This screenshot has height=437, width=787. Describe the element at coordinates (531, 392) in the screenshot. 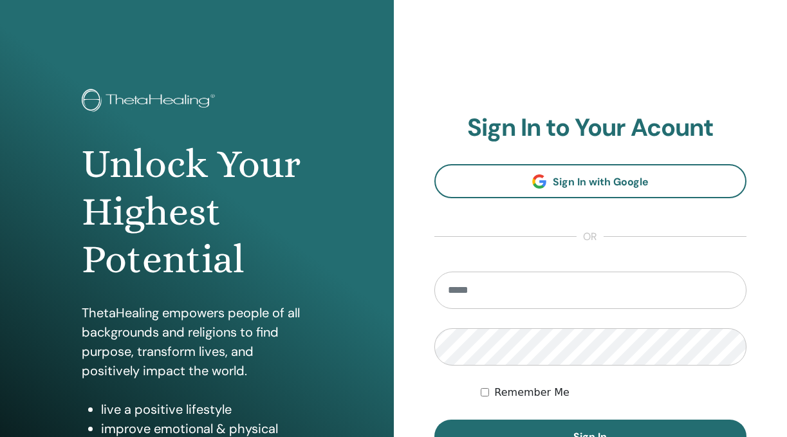

I see `label: Remember Me` at that location.